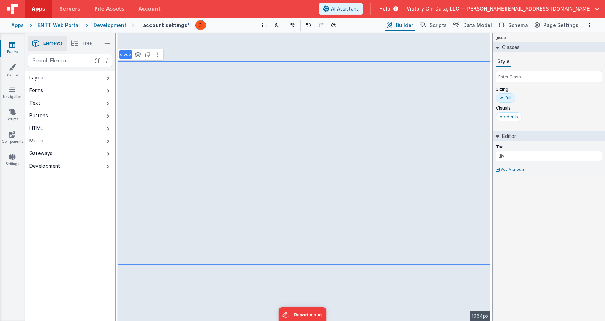 The width and height of the screenshot is (605, 321). I want to click on button: Options, so click(589, 25).